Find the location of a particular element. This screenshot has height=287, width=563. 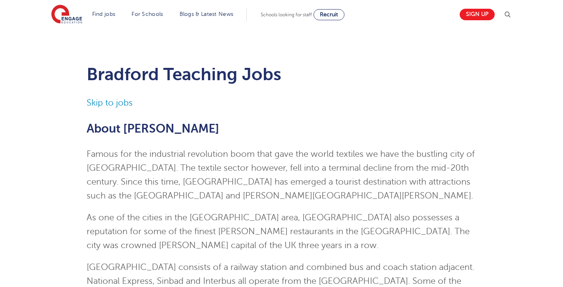

span: Famous for the industrial revolution boom that gave the world textiles we have the bustling city ... is located at coordinates (281, 175).